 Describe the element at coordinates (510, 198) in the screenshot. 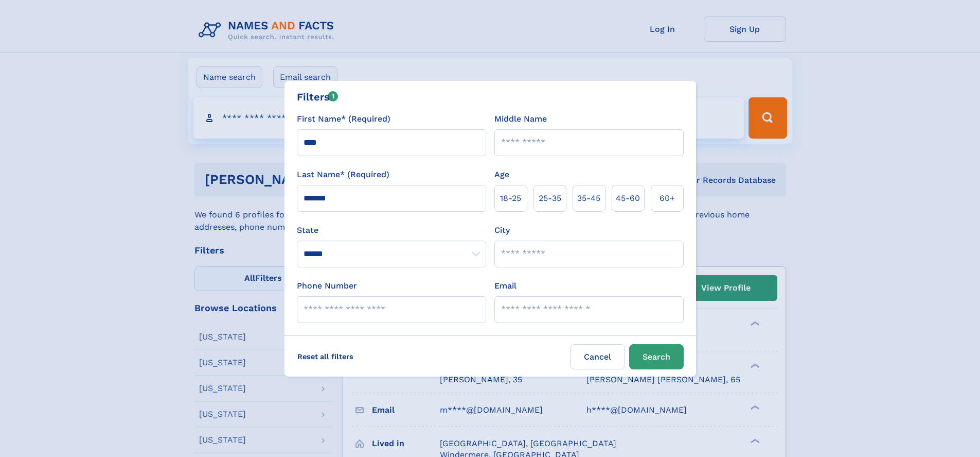

I see `span: 18‑25` at that location.